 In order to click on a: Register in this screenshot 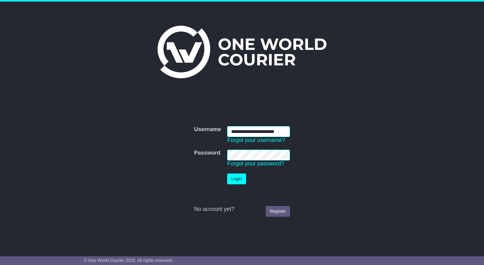, I will do `click(278, 211)`.